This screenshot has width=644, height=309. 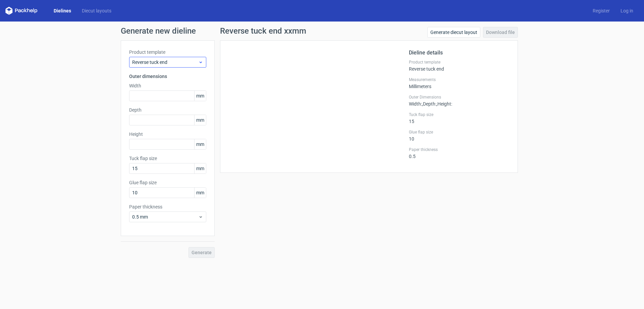 What do you see at coordinates (322, 31) in the screenshot?
I see `h1: Generate new dieline` at bounding box center [322, 31].